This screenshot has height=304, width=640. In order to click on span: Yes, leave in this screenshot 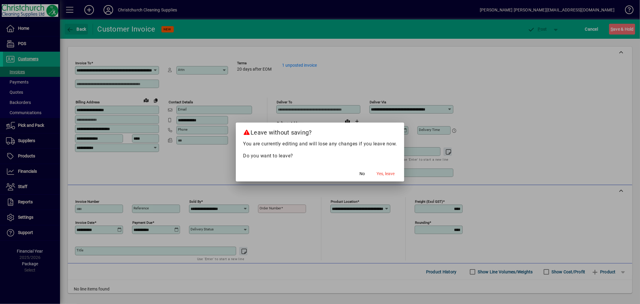, I will do `click(386, 173)`.